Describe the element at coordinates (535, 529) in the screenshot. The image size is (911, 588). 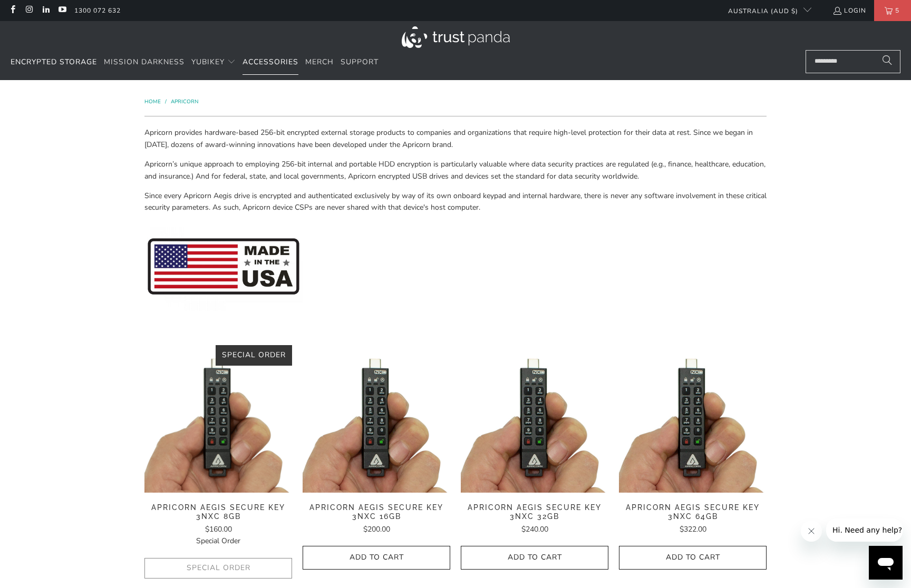
I see `span: $240.00` at that location.